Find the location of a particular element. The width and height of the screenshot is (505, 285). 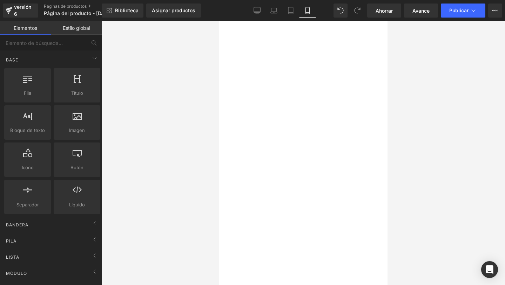

font: Biblioteca is located at coordinates (126, 10).